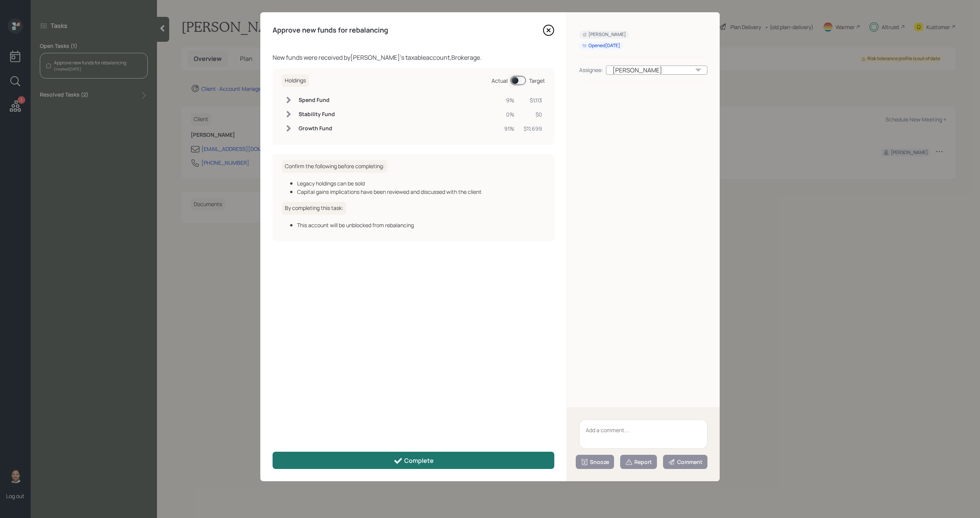  What do you see at coordinates (533, 100) in the screenshot?
I see `div: $1,113` at bounding box center [533, 100].